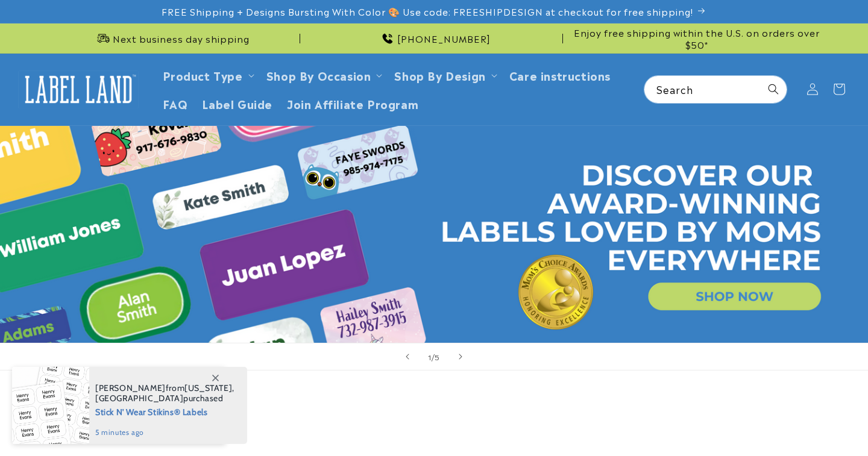 The image size is (868, 456). What do you see at coordinates (430, 356) in the screenshot?
I see `span: 1` at bounding box center [430, 356].